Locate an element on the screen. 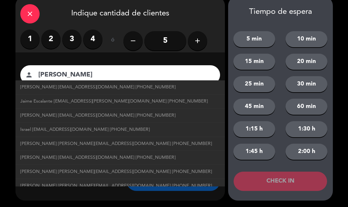  button: 15 min is located at coordinates (254, 62).